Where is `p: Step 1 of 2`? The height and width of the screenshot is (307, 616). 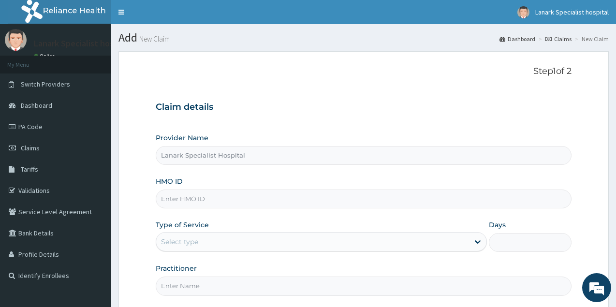 p: Step 1 of 2 is located at coordinates (364, 72).